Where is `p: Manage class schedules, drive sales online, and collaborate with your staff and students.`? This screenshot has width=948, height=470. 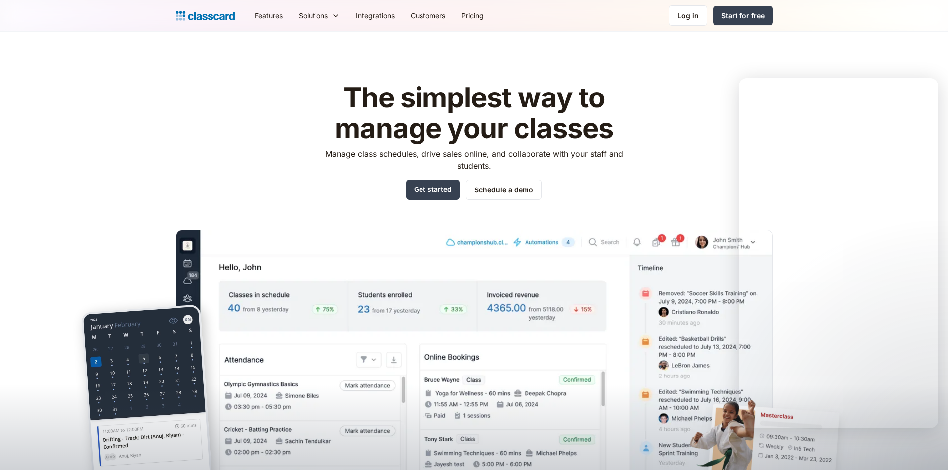 p: Manage class schedules, drive sales online, and collaborate with your staff and students. is located at coordinates (474, 160).